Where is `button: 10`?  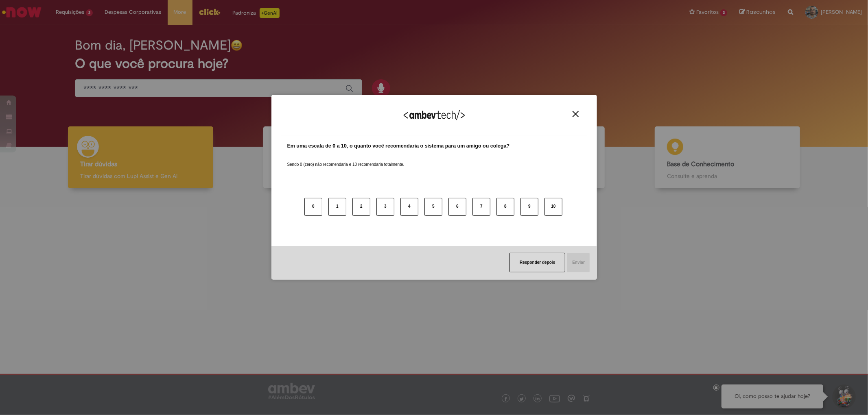
button: 10 is located at coordinates (553, 207).